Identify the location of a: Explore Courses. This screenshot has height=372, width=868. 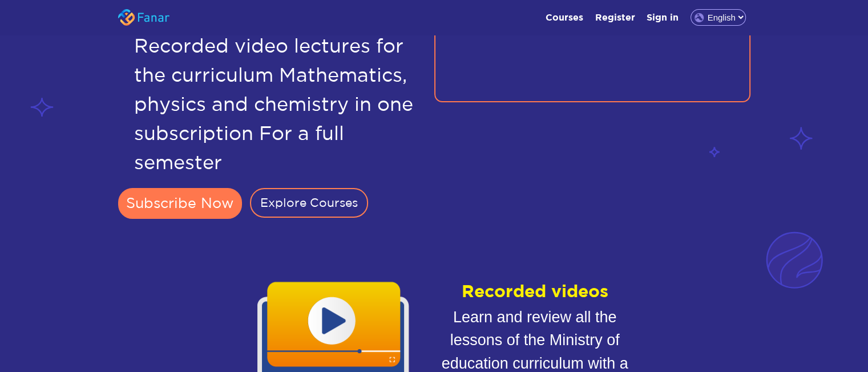
(308, 203).